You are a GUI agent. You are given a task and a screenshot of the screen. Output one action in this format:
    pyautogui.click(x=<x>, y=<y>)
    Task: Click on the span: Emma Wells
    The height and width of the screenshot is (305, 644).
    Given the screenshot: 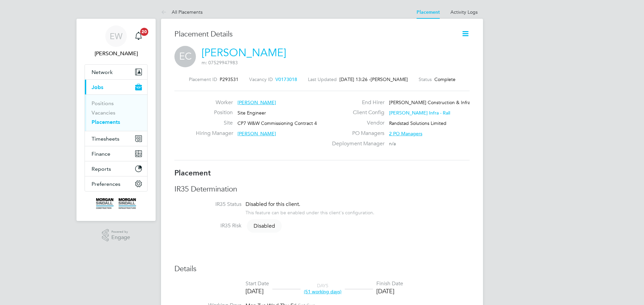 What is the action you would take?
    pyautogui.click(x=116, y=54)
    